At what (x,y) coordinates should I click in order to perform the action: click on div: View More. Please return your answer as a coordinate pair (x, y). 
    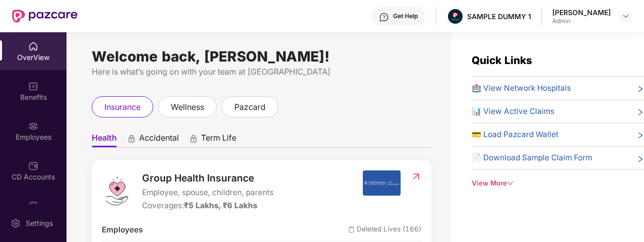
    Looking at the image, I should click on (558, 183).